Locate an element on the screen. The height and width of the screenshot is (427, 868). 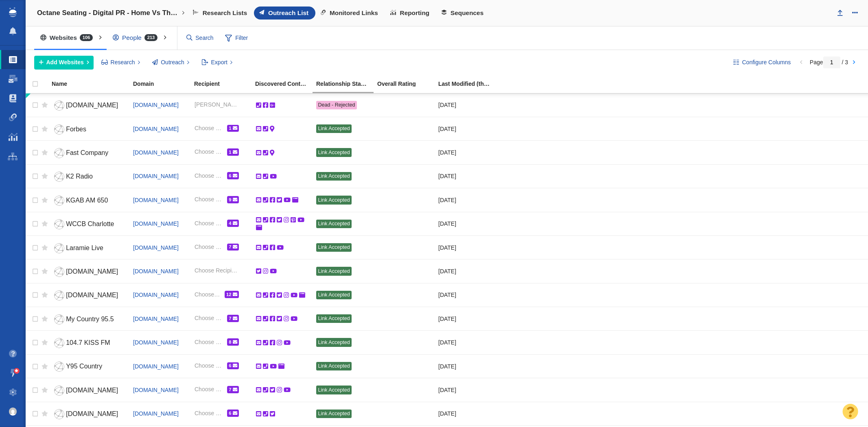
a: Monitored Links is located at coordinates (350, 13).